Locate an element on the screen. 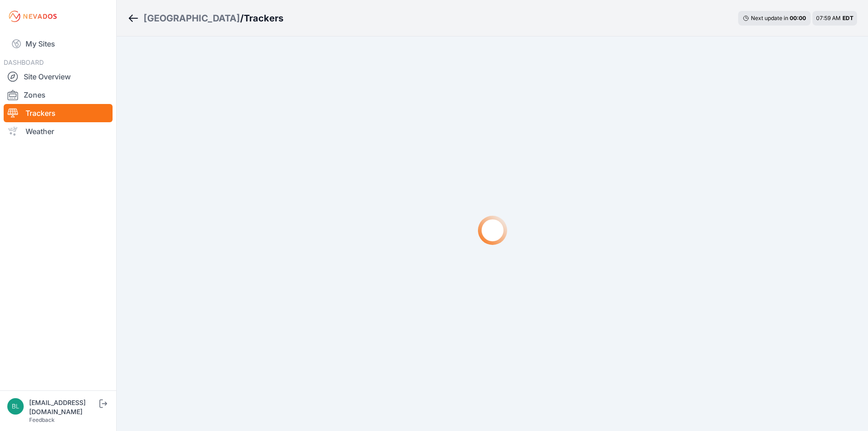  a: Weather is located at coordinates (58, 131).